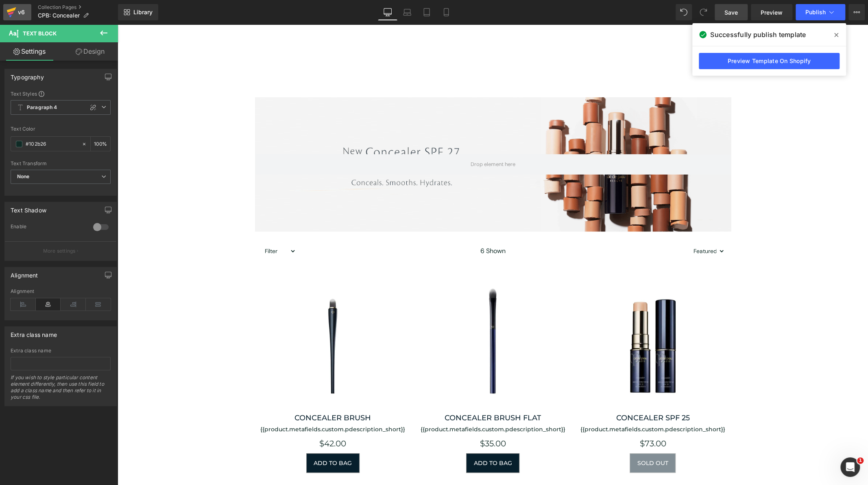 The width and height of the screenshot is (868, 485). What do you see at coordinates (95, 46) in the screenshot?
I see `a: Open search modal` at bounding box center [95, 46].